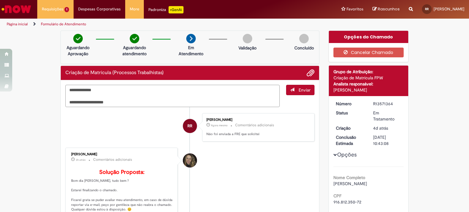 This screenshot has width=469, height=212. What do you see at coordinates (350, 140) in the screenshot?
I see `dt: Conclusão Estimada` at bounding box center [350, 140].